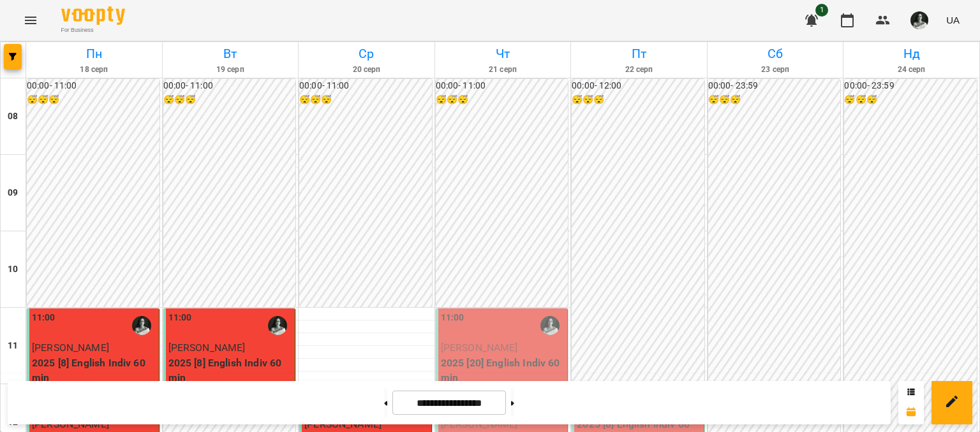 The image size is (980, 432). I want to click on h6: 00:00 - 12:00, so click(638, 86).